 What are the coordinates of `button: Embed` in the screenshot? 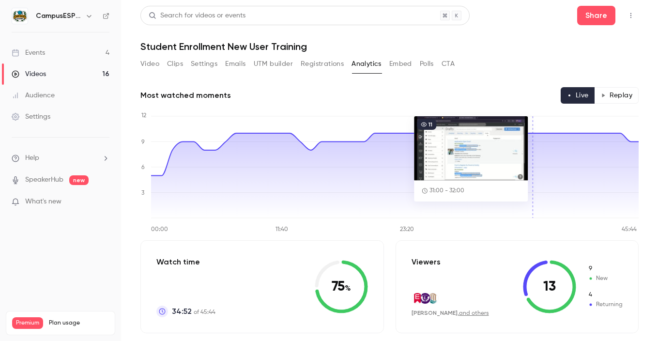 It's located at (401, 64).